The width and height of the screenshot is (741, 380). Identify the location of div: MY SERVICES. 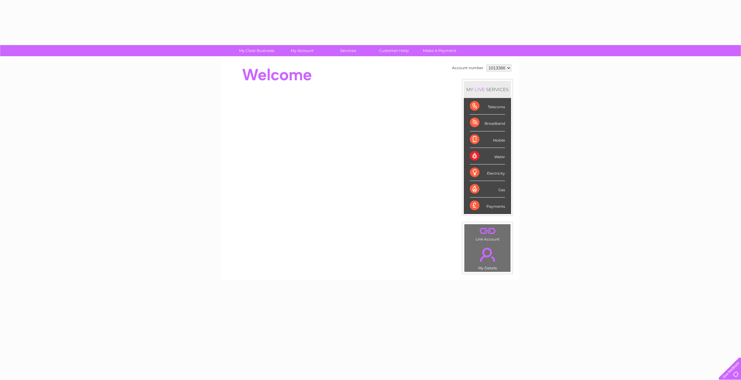
(487, 89).